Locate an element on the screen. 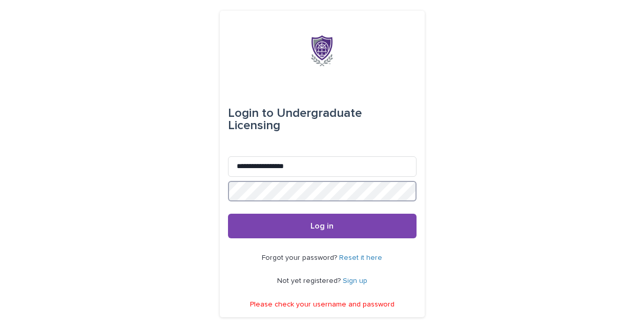  button: Log in is located at coordinates (322, 226).